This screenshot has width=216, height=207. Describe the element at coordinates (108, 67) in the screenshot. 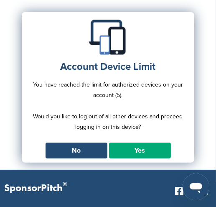

I see `h1: Account Device Limit` at that location.